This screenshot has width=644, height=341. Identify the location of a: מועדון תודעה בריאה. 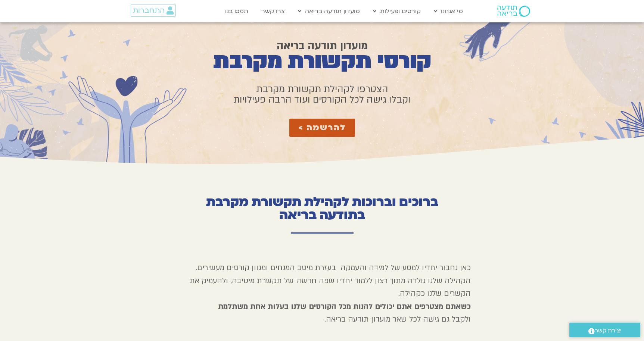
(329, 11).